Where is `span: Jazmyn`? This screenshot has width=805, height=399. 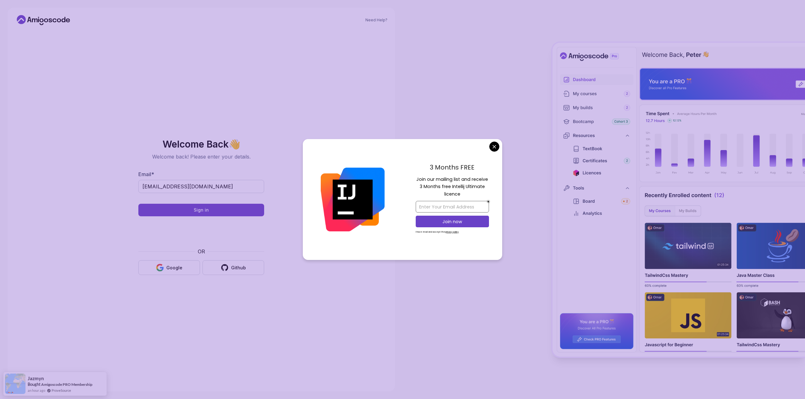 span: Jazmyn is located at coordinates (36, 379).